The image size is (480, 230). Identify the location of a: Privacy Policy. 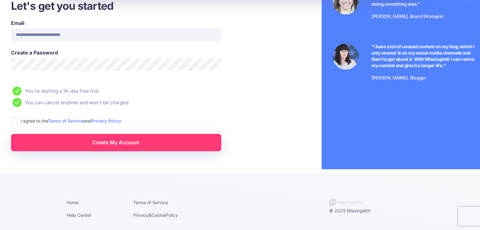
(106, 121).